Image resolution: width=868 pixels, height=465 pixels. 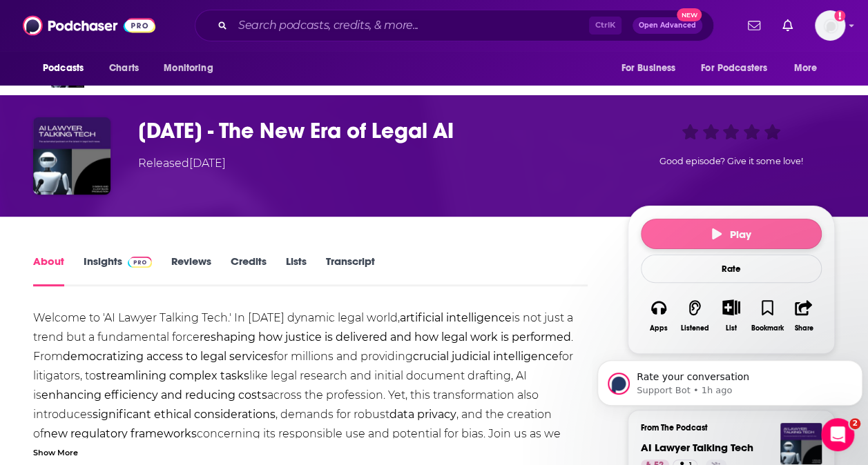 What do you see at coordinates (411, 26) in the screenshot?
I see `input: Search podcasts, credits, & more...` at bounding box center [411, 26].